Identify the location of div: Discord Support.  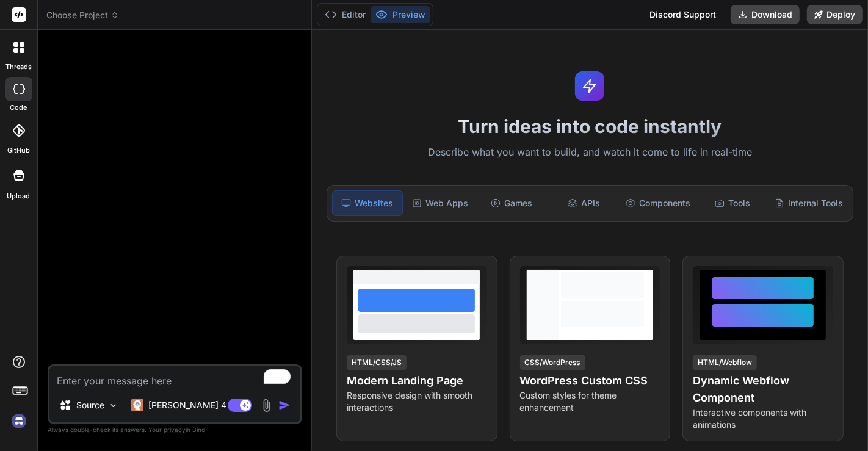
(683, 15).